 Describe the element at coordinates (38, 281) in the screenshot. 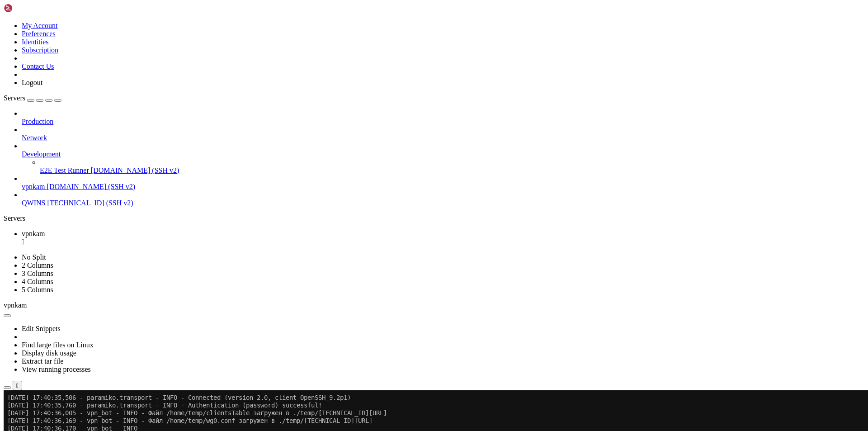

I see `a: 4 Columns` at that location.